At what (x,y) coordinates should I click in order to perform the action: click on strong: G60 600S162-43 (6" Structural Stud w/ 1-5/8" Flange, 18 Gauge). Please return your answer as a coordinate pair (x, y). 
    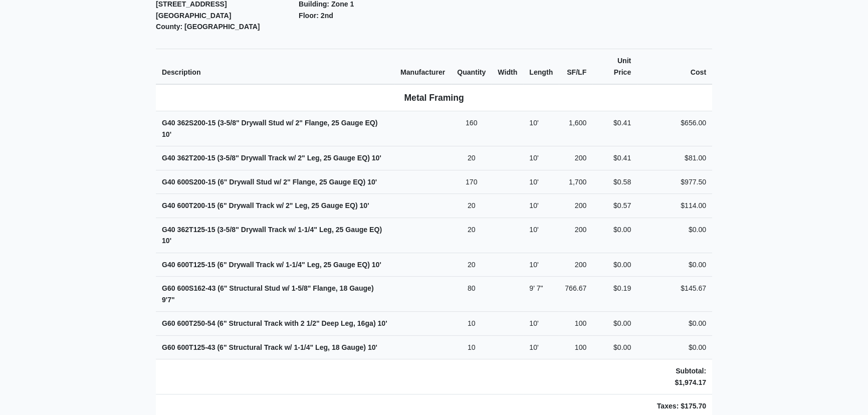
    Looking at the image, I should click on (268, 293).